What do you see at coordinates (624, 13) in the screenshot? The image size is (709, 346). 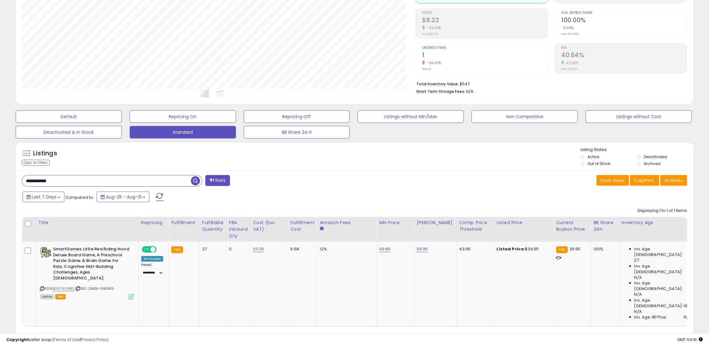 I see `span: Avg. Buybox Share` at bounding box center [624, 13].